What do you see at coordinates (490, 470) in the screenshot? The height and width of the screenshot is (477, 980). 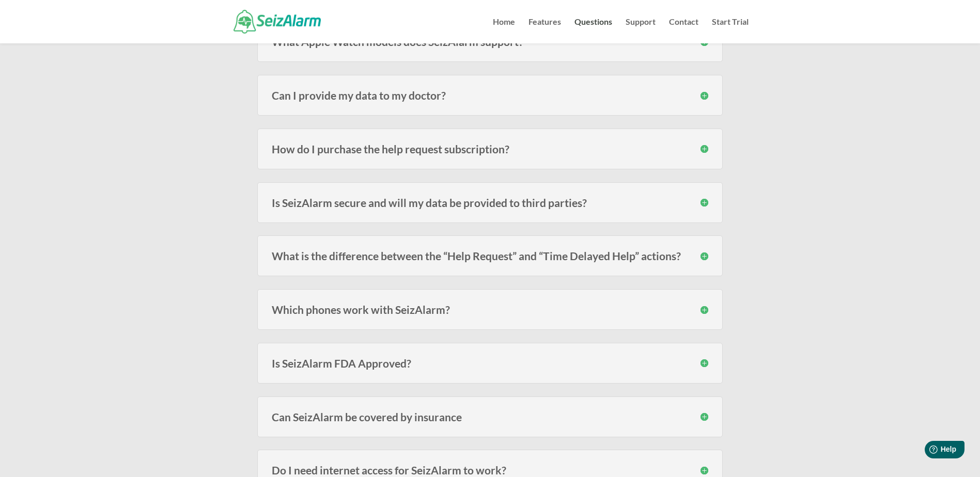 I see `h3: Do I need internet access for SeizAlarm to work?` at bounding box center [490, 470].